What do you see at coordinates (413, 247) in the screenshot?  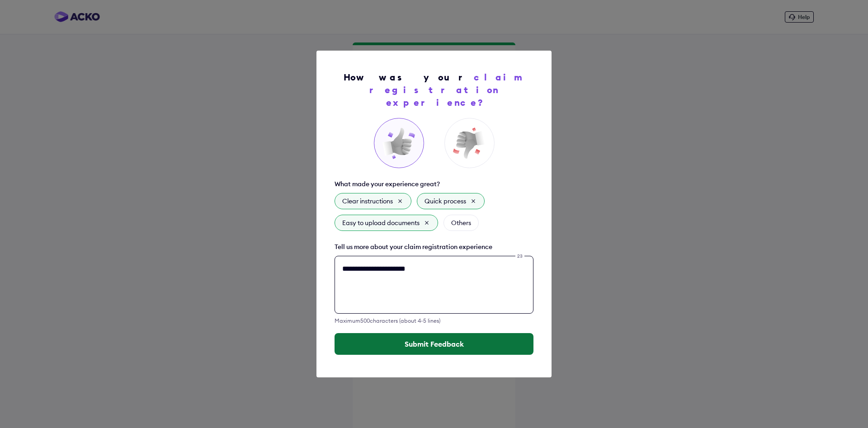 I see `div: Tell us more about your claim registration experience` at bounding box center [413, 247].